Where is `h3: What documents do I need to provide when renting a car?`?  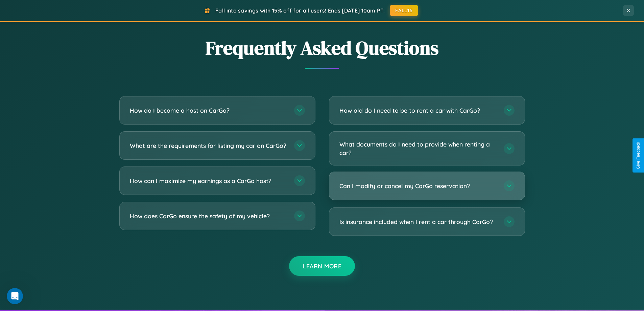 h3: What documents do I need to provide when renting a car? is located at coordinates (418, 148).